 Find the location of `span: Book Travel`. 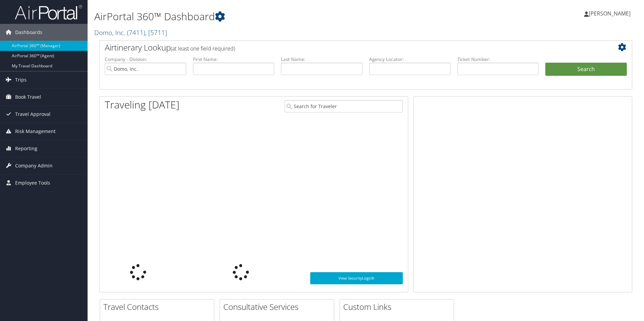

span: Book Travel is located at coordinates (28, 97).